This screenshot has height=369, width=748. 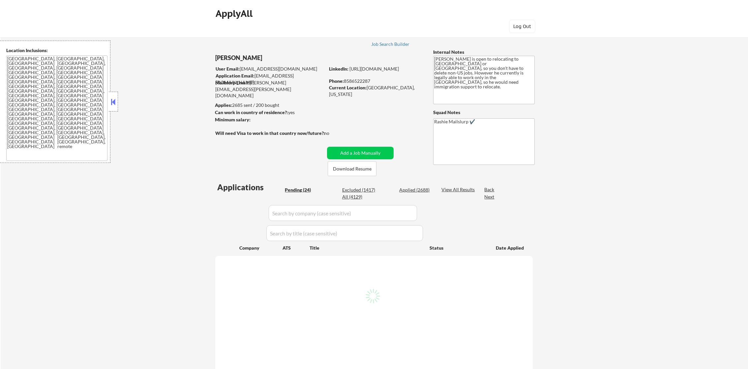 I want to click on div: 8586522287, so click(x=376, y=81).